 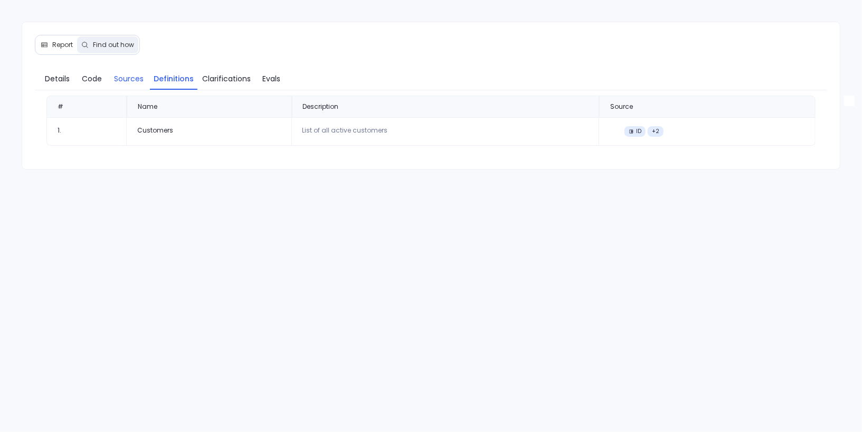 I want to click on div: + 2, so click(x=655, y=131).